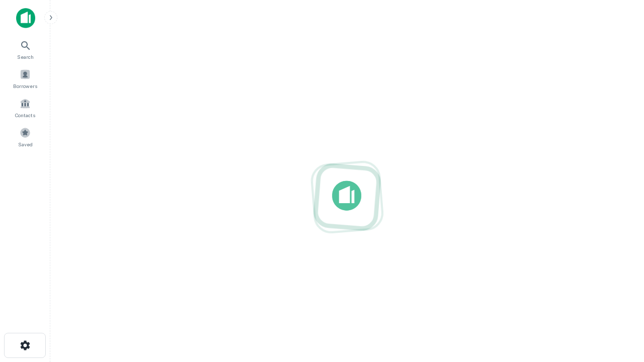 The height and width of the screenshot is (362, 644). I want to click on a: Saved, so click(25, 137).